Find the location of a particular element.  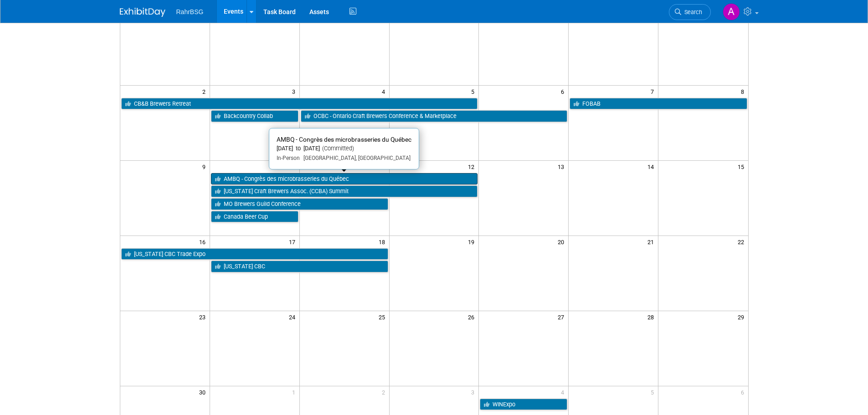

span: AMBQ - Congrès des microbrasseries du Québec is located at coordinates (344, 139).